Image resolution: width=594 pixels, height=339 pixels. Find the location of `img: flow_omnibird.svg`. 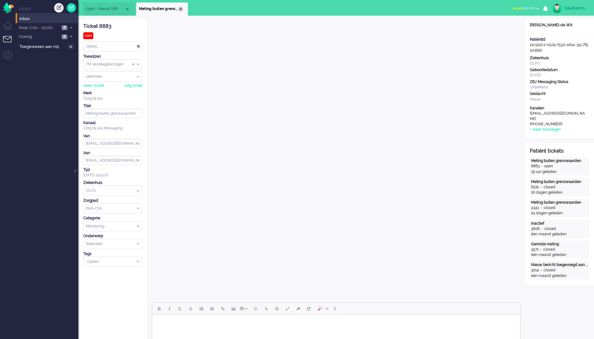

img: flow_omnibird.svg is located at coordinates (8, 8).